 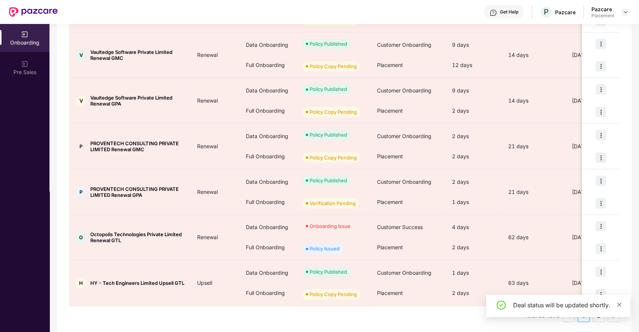 What do you see at coordinates (474, 227) in the screenshot?
I see `div: 4 days` at bounding box center [474, 227].